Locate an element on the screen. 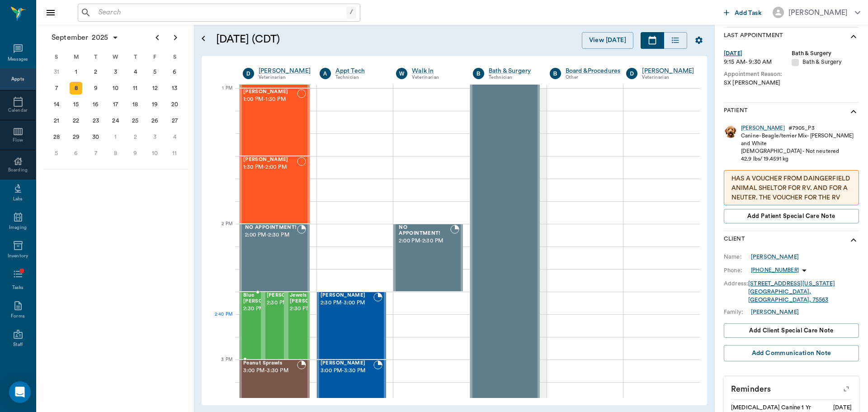 Image resolution: width=868 pixels, height=412 pixels. button: Add Task is located at coordinates (743, 12).